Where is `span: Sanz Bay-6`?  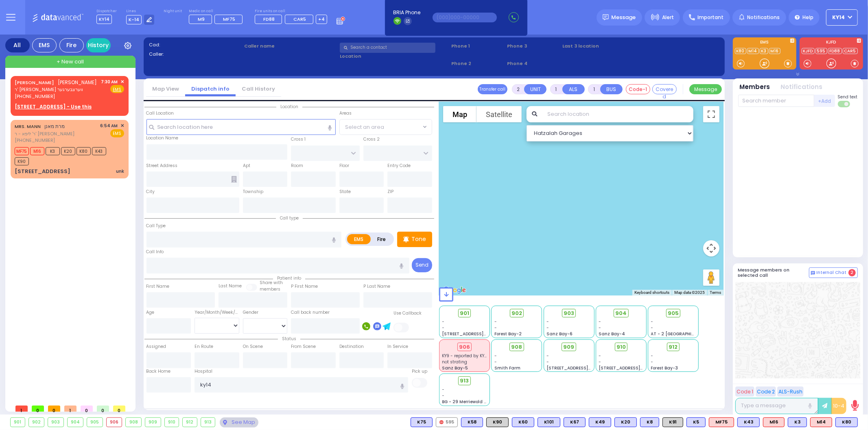 span: Sanz Bay-6 is located at coordinates (560, 334).